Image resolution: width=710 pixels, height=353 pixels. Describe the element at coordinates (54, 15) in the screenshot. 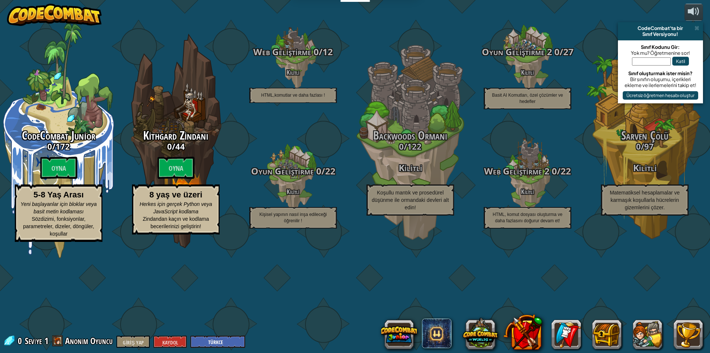

I see `img: CodeCombat - Oyun oynayarak kodlamayı öğrenin` at that location.